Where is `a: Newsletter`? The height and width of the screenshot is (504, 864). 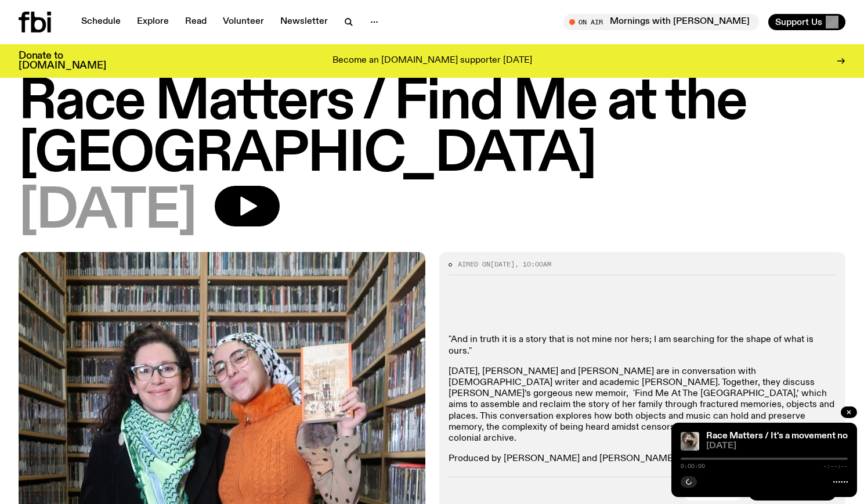 a: Newsletter is located at coordinates (304, 22).